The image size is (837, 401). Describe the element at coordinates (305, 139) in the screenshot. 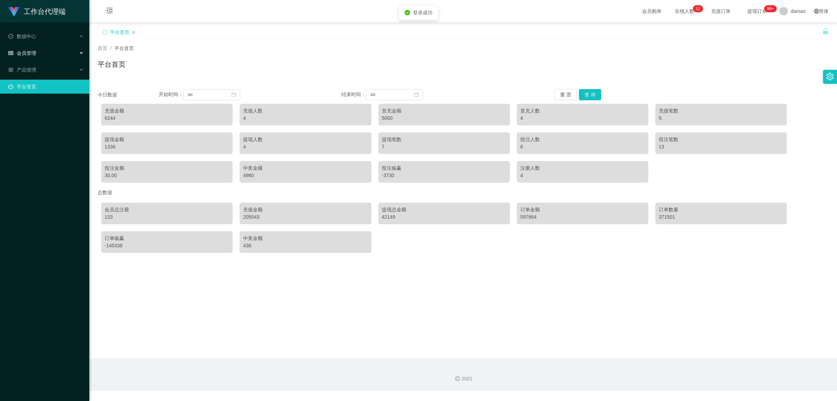

I see `div: 提现人数` at that location.